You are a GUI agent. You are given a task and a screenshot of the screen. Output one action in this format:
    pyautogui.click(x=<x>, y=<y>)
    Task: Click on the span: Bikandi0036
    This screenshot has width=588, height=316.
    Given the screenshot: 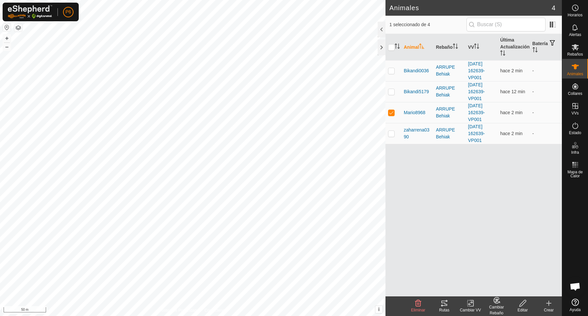 What is the action you would take?
    pyautogui.click(x=416, y=71)
    